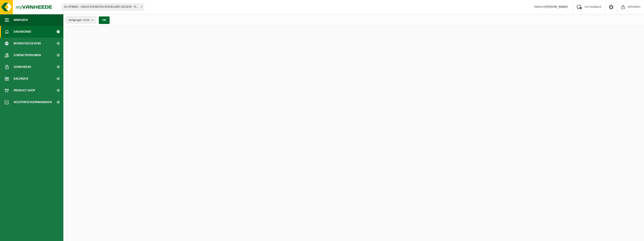  What do you see at coordinates (21, 20) in the screenshot?
I see `span: Navigatie` at bounding box center [21, 20].